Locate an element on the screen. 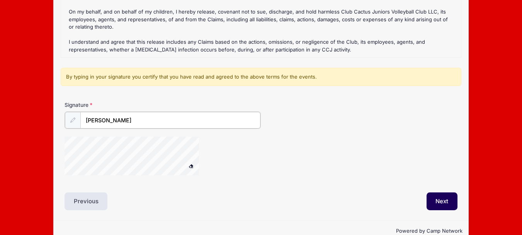 Image resolution: width=522 pixels, height=235 pixels. label: Signature is located at coordinates (114, 105).